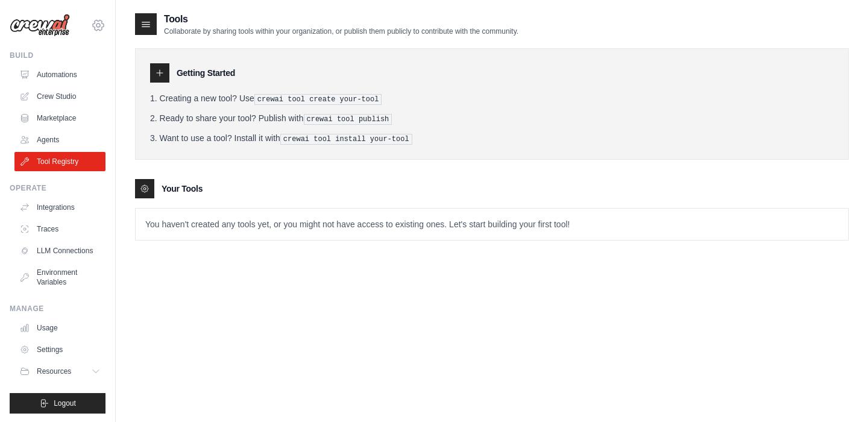 The image size is (868, 422). What do you see at coordinates (60, 207) in the screenshot?
I see `a: Integrations` at bounding box center [60, 207].